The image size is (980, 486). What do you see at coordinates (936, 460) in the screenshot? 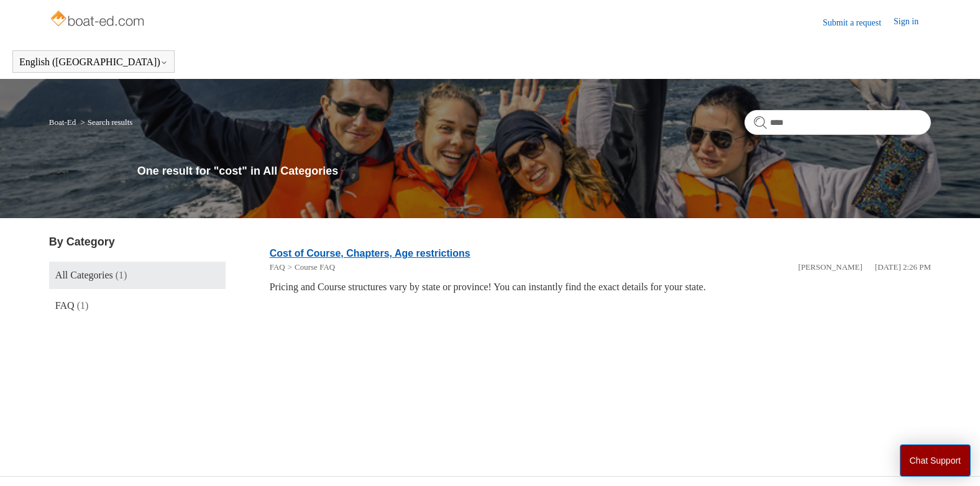
I see `div: Chat Support` at bounding box center [936, 460].